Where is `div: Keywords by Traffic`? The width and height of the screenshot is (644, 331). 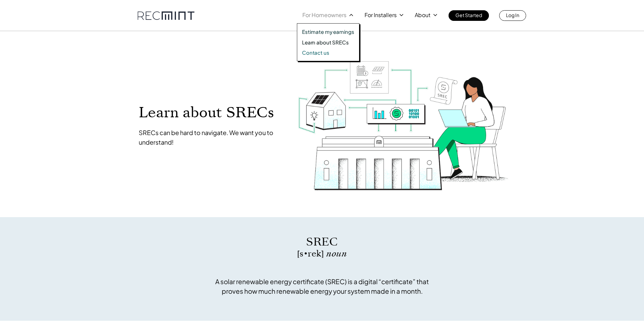 div: Keywords by Traffic is located at coordinates (95, 42).